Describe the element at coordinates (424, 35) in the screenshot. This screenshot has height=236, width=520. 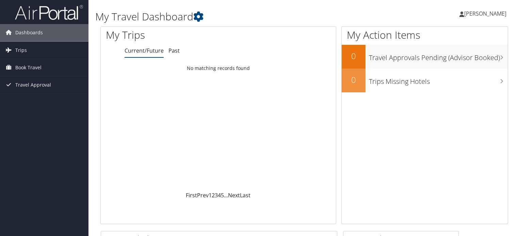
I see `h1: My Action Items` at that location.